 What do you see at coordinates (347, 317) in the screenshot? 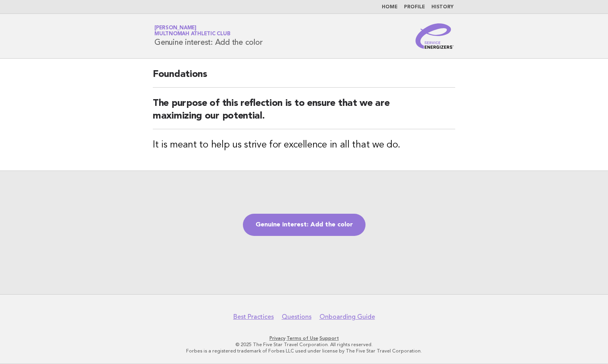
I see `a: Onboarding Guide` at bounding box center [347, 317].